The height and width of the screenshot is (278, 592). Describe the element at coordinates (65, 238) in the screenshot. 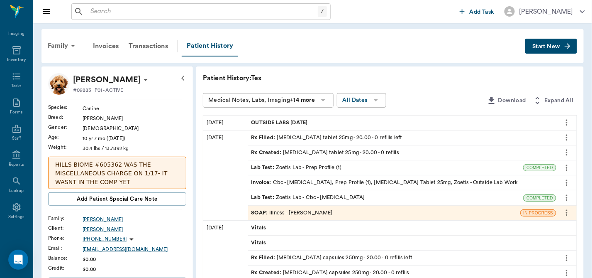

I see `div: Phone :` at that location.